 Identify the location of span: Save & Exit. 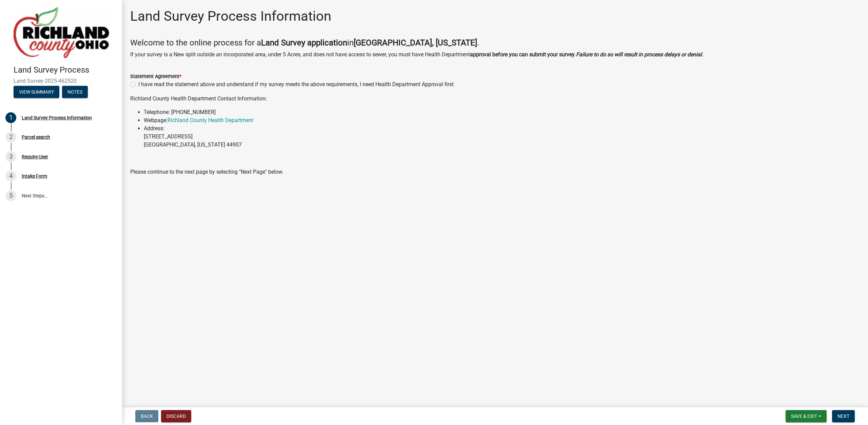
(803, 416).